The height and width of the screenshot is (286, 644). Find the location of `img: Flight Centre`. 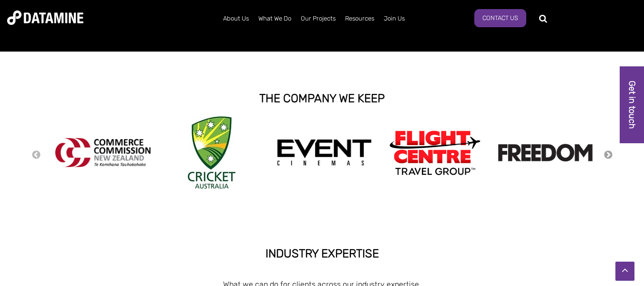

img: Flight Centre is located at coordinates (435, 153).